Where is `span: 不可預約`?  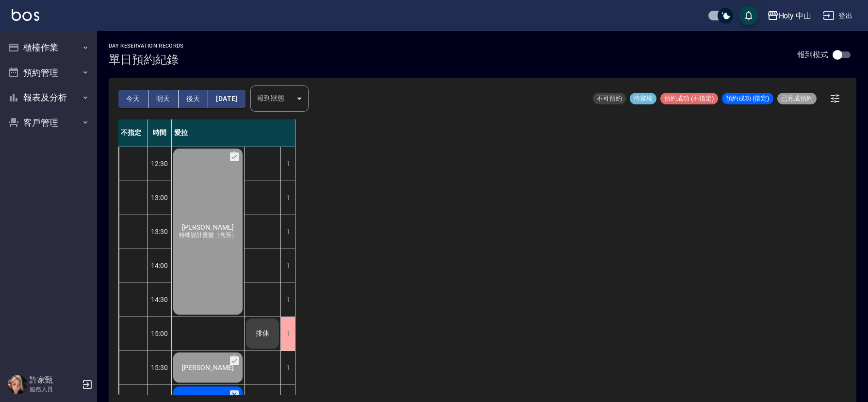
span: 不可預約 is located at coordinates (609, 99).